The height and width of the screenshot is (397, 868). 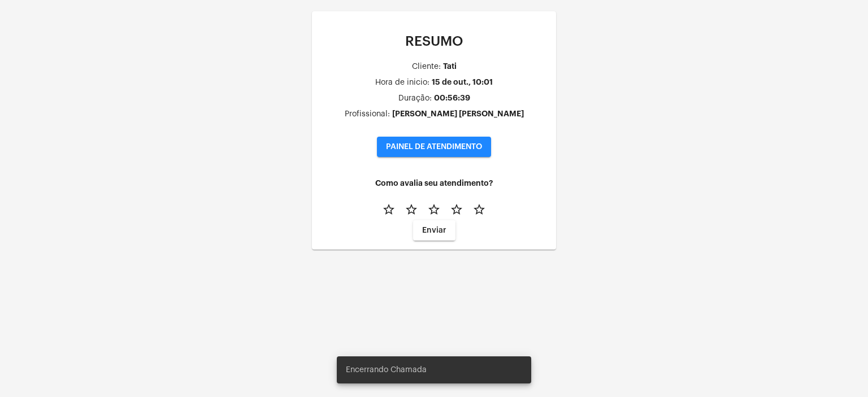 I want to click on button: PAINEL DE ATENDIMENTO, so click(x=434, y=147).